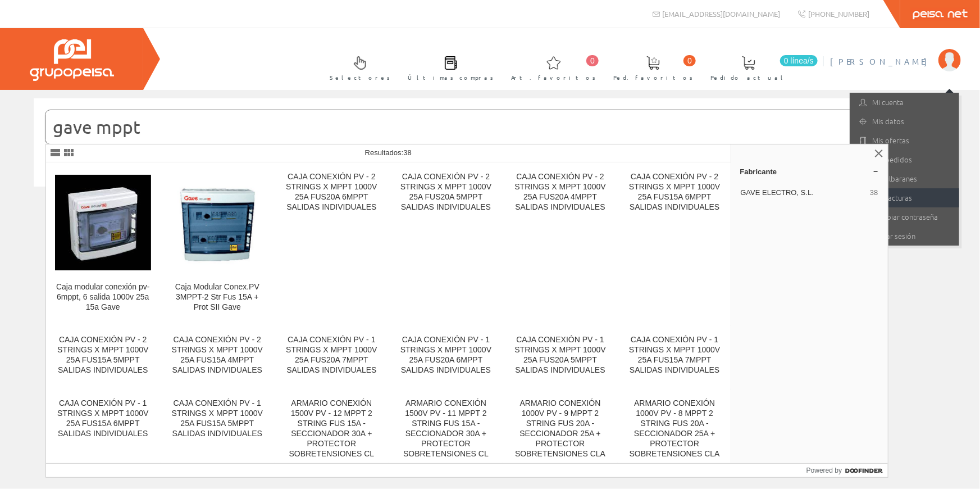 This screenshot has height=489, width=980. I want to click on a: CAJA CONEXIÓN PV - 2 STRINGS X MPPT 1000V 25A FUS15A 4MPPT SALIDAS INDIVIDUALES, so click(217, 356).